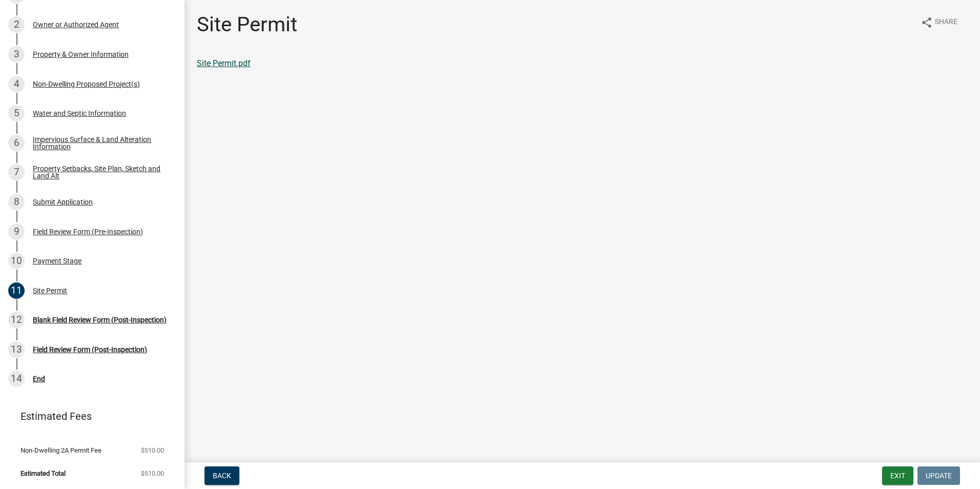 Image resolution: width=980 pixels, height=489 pixels. What do you see at coordinates (57, 261) in the screenshot?
I see `div: Payment Stage` at bounding box center [57, 261].